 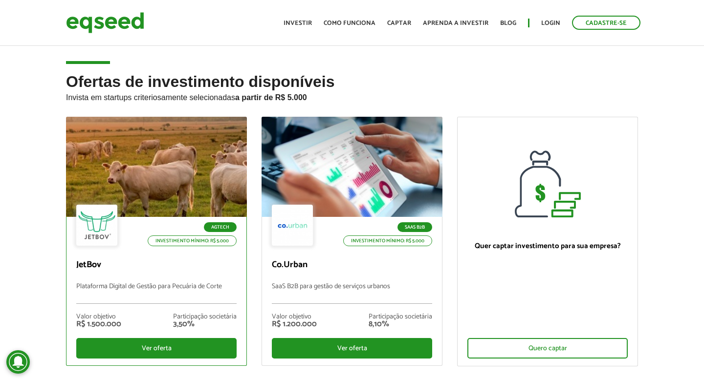 I want to click on a: Blog, so click(x=508, y=23).